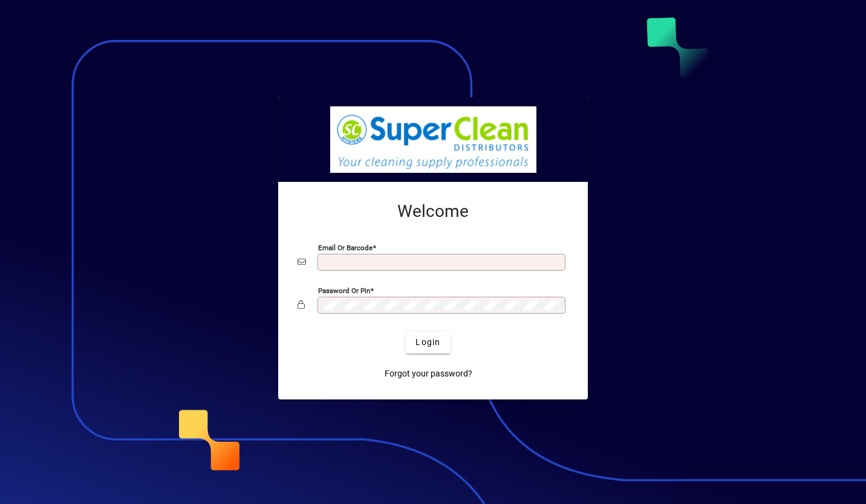  Describe the element at coordinates (433, 212) in the screenshot. I see `h2: Welcome` at that location.